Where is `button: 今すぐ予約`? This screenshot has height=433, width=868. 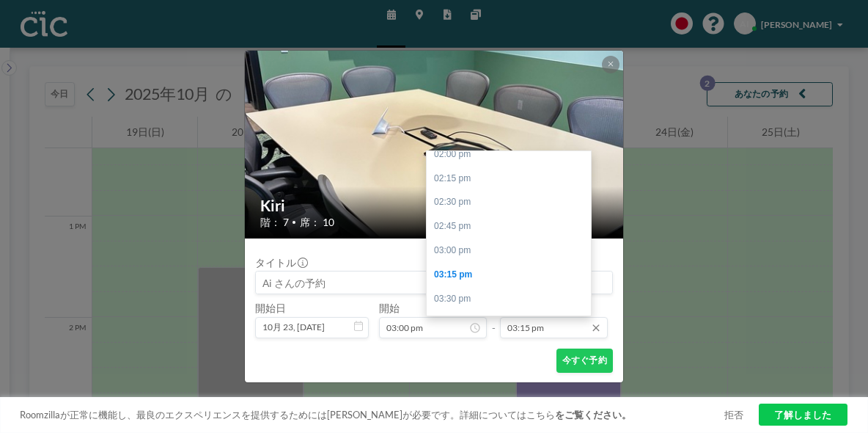 button: 今すぐ予約 is located at coordinates (585, 361).